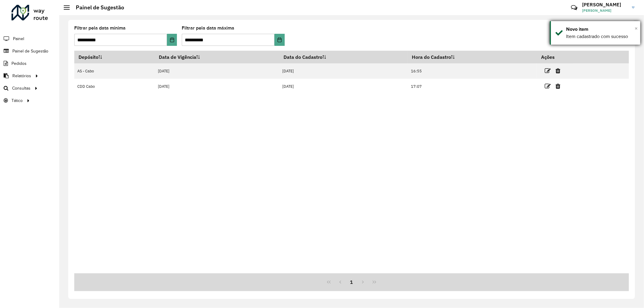  I want to click on td: 17:07, so click(472, 86).